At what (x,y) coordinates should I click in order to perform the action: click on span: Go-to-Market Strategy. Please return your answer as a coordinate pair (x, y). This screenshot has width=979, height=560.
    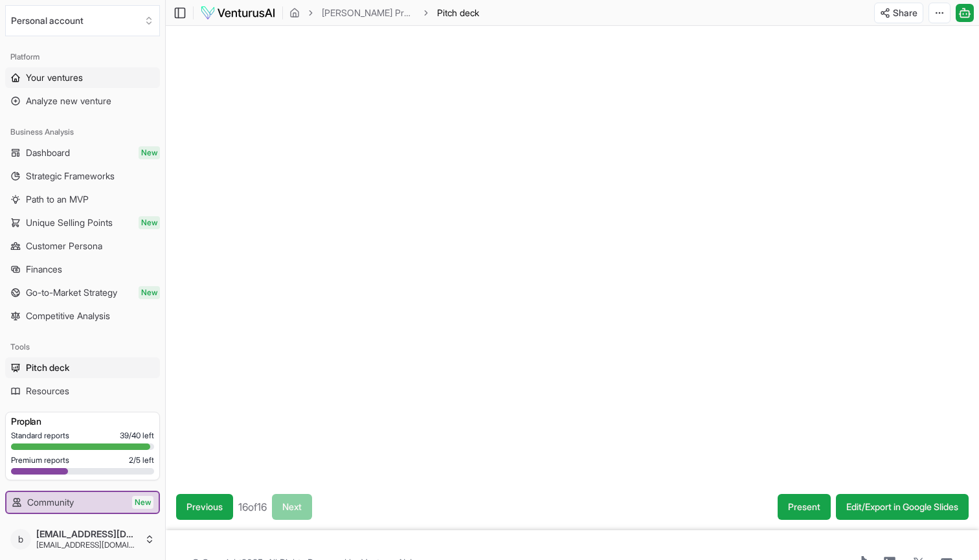
    Looking at the image, I should click on (71, 293).